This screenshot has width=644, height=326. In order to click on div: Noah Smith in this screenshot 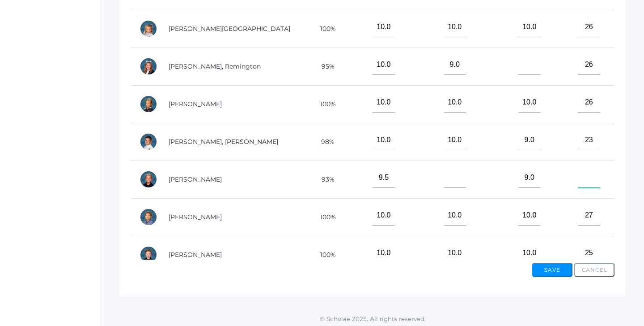, I will do `click(149, 217)`.